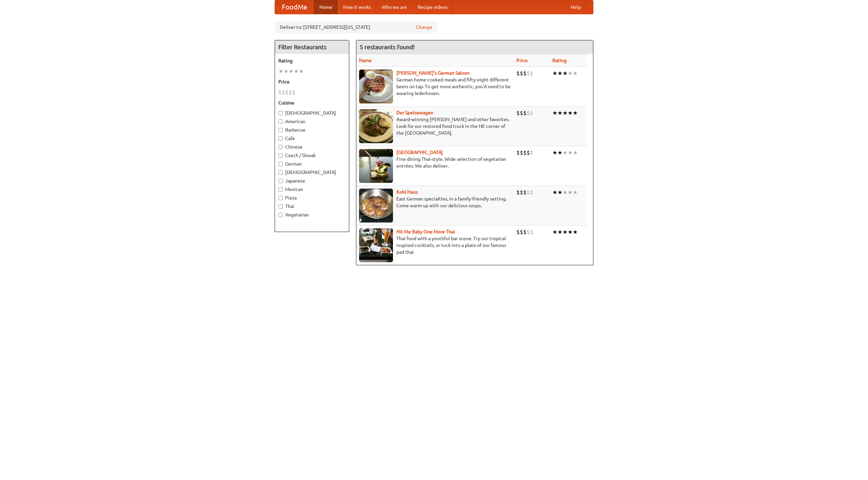  What do you see at coordinates (312, 206) in the screenshot?
I see `label: Thai` at bounding box center [312, 206].